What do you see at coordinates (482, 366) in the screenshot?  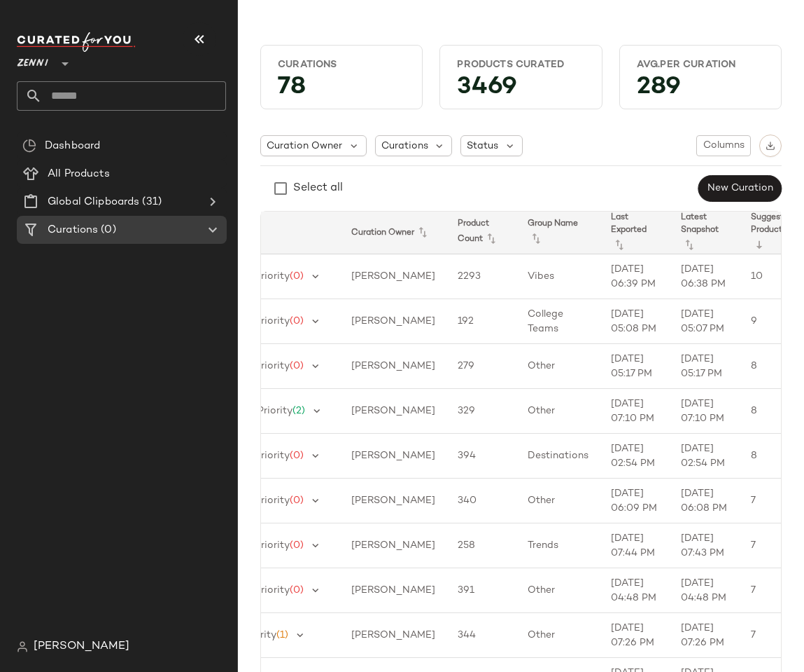 I see `td: 279` at bounding box center [482, 366].